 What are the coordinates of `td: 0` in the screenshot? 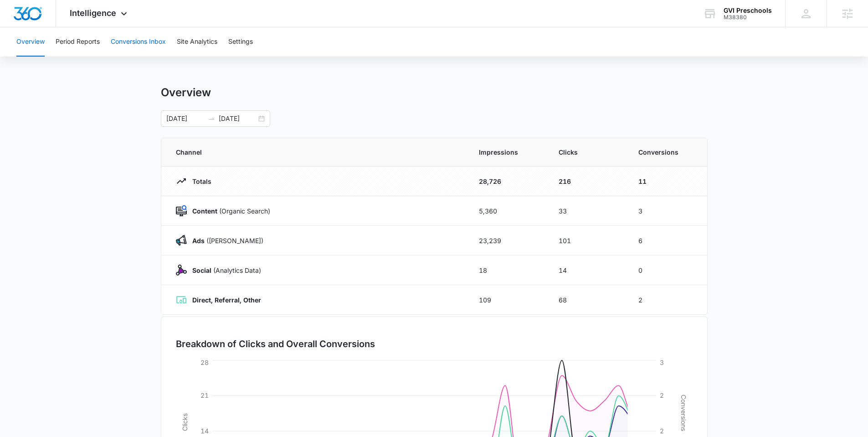 It's located at (667, 270).